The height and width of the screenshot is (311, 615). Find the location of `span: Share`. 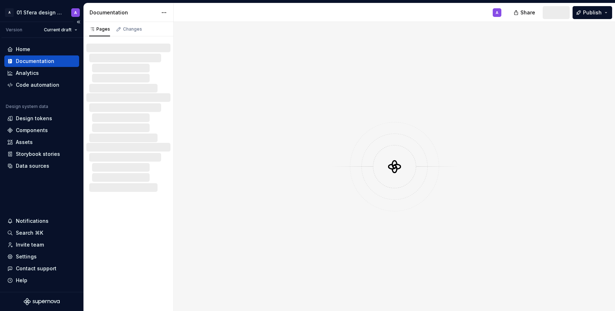

span: Share is located at coordinates (528, 13).